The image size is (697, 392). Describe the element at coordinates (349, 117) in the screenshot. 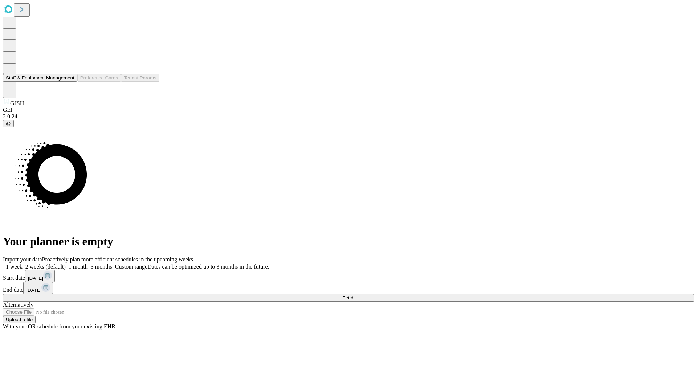

I see `div: 2.0.241` at that location.